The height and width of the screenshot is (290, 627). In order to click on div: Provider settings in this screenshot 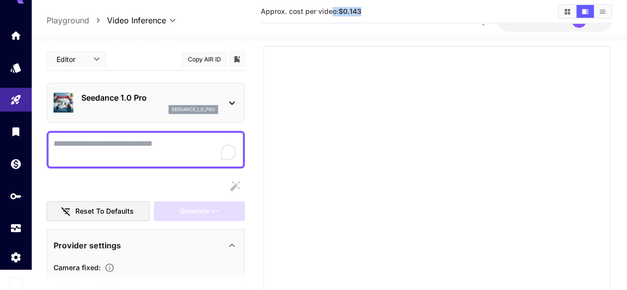, I will do `click(146, 245)`.